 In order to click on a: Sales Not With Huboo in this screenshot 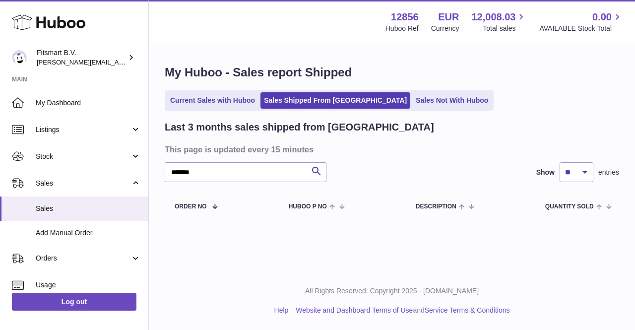, I will do `click(452, 100)`.